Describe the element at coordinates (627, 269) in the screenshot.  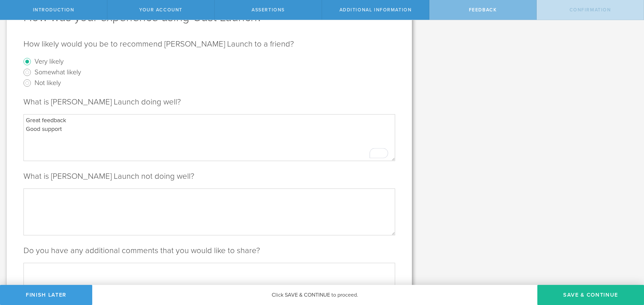
I see `div: Chat Widget` at that location.